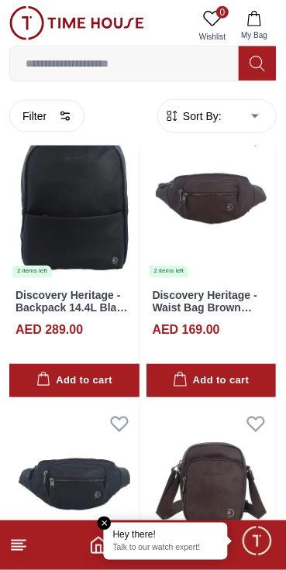 Image resolution: width=286 pixels, height=570 pixels. What do you see at coordinates (212, 484) in the screenshot?
I see `img: Discovery Heritage - Utility Bag 2L Brown D03354.97` at bounding box center [212, 484].